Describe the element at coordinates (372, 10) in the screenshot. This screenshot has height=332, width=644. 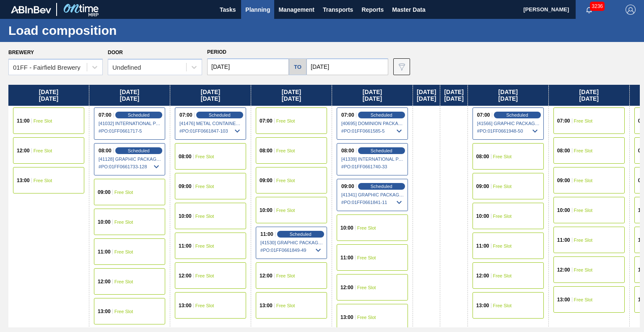
I see `span: Reports` at that location.